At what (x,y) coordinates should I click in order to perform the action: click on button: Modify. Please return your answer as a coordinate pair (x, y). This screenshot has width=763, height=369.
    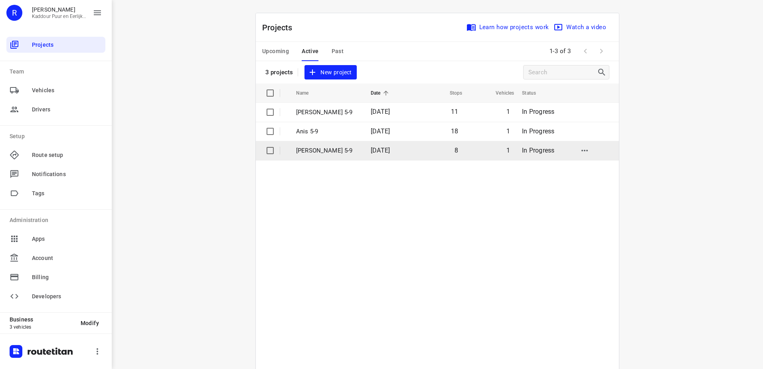
    Looking at the image, I should click on (90, 323).